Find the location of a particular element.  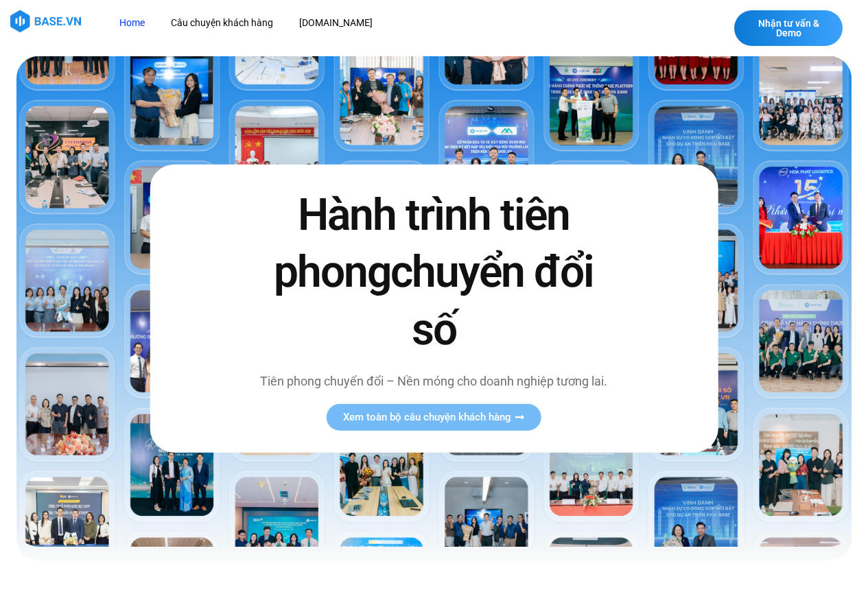

span: Xem toàn bộ câu chuyện khách hàng is located at coordinates (427, 417).